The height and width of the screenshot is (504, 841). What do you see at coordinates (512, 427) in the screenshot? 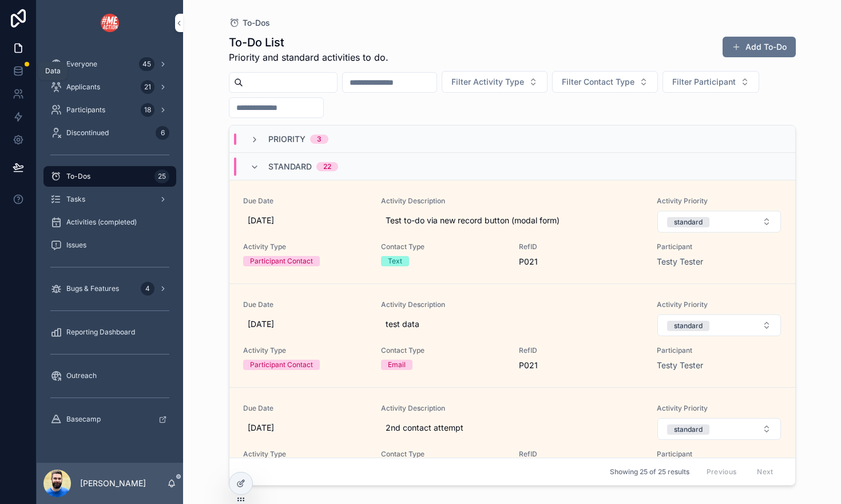
I see `span: 2nd contact attempt` at bounding box center [512, 427].